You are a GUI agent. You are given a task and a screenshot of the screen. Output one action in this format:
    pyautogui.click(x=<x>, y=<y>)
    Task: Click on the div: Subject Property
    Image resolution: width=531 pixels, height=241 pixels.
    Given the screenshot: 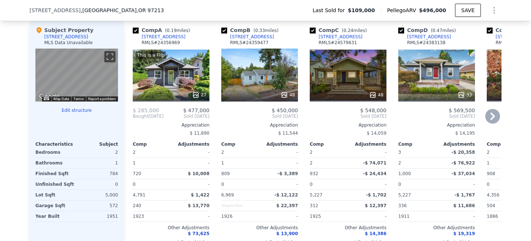 What is the action you would take?
    pyautogui.click(x=64, y=30)
    